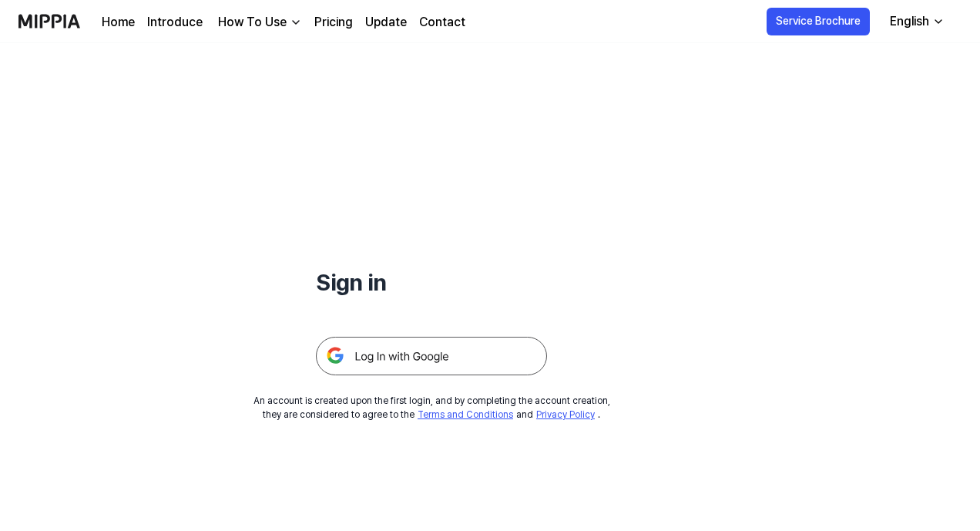 The image size is (980, 531). I want to click on button: How To Use, so click(258, 22).